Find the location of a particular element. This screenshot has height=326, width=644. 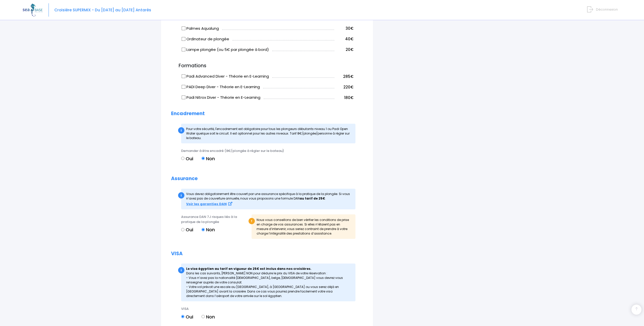

h2: VISA is located at coordinates (267, 253).